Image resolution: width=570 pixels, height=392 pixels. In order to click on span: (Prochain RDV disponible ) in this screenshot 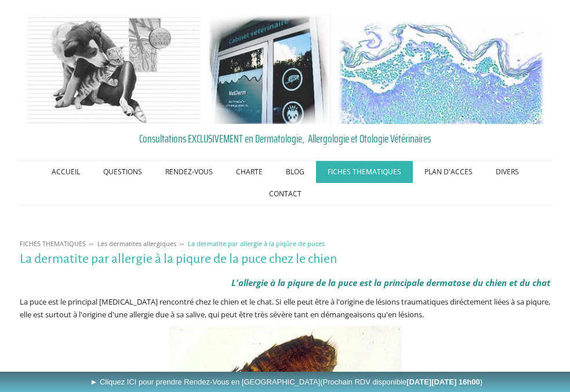, I will do `click(401, 382)`.